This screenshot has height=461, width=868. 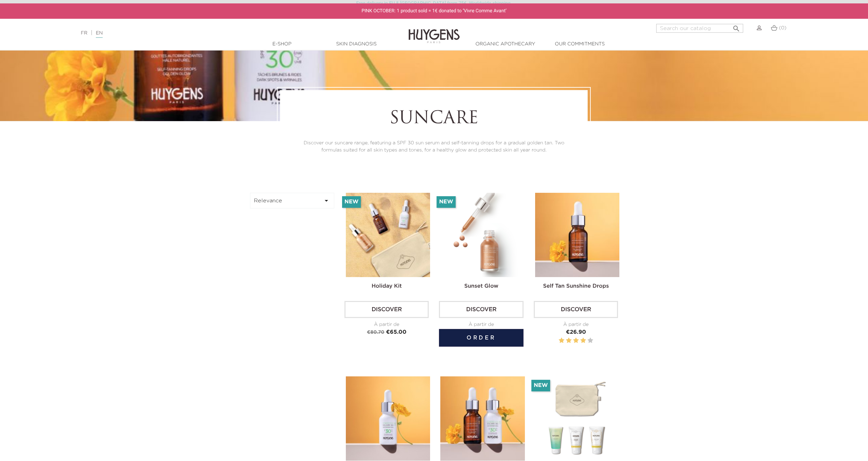 I want to click on a: Holiday Kit, so click(x=386, y=287).